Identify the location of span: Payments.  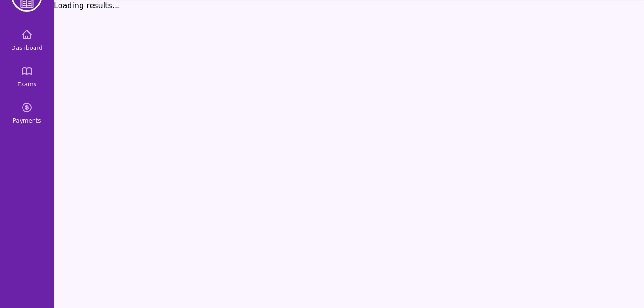
(27, 121).